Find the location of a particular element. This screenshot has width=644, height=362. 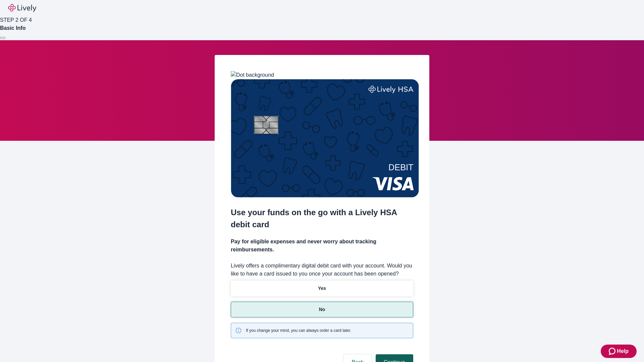

span: Help is located at coordinates (622, 351).